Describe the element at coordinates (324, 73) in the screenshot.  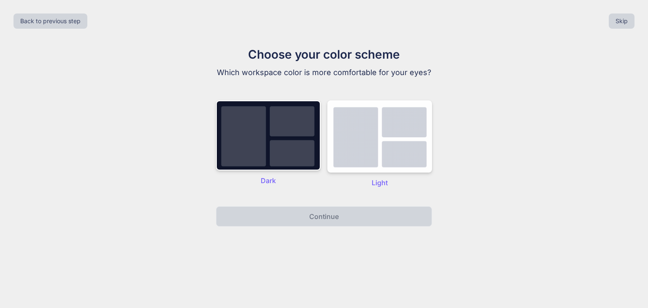
I see `p: Which workspace color is more comfortable for your eyes?` at that location.